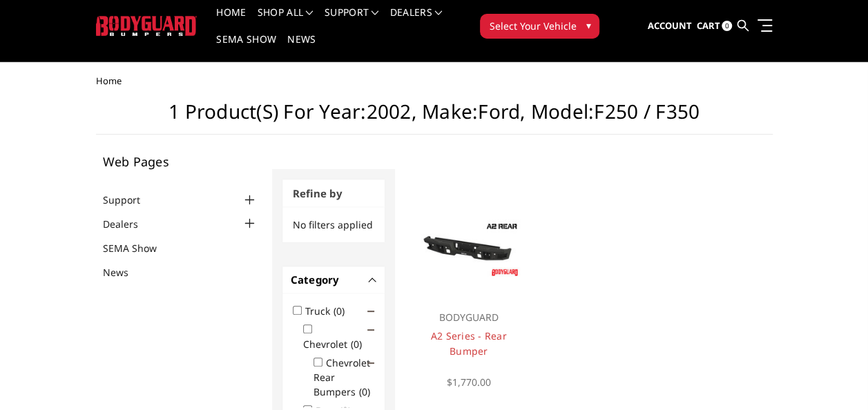  Describe the element at coordinates (180, 162) in the screenshot. I see `h5: Web Pages` at that location.